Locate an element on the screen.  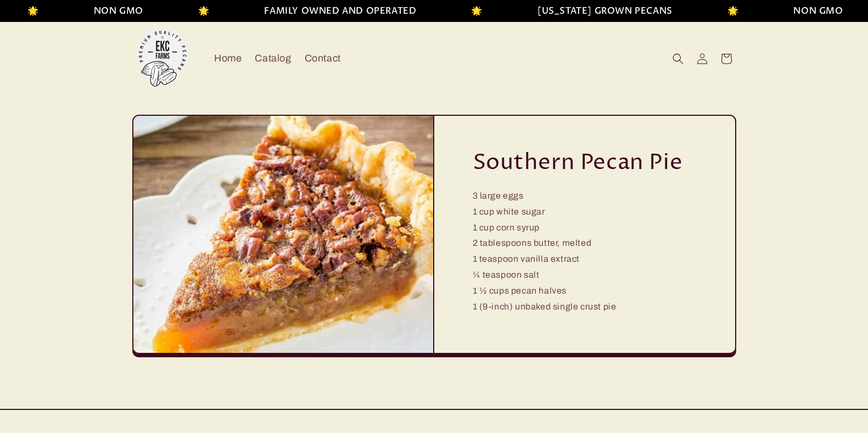
a: EKC Pecans is located at coordinates (162, 58).